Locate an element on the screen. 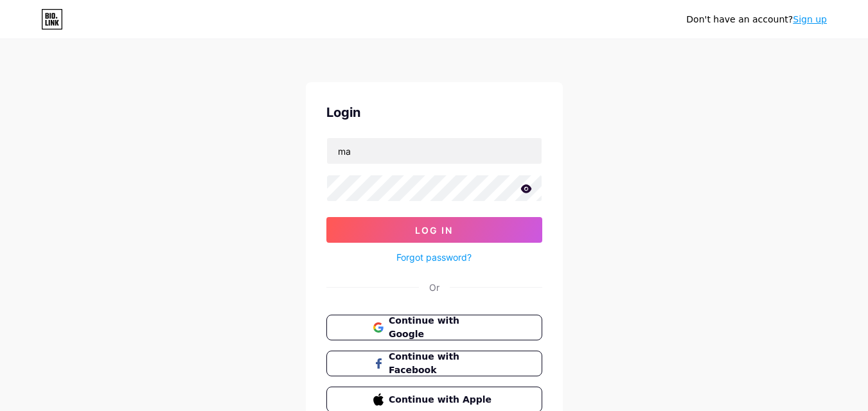 Image resolution: width=868 pixels, height=411 pixels. input: Username is located at coordinates (434, 151).